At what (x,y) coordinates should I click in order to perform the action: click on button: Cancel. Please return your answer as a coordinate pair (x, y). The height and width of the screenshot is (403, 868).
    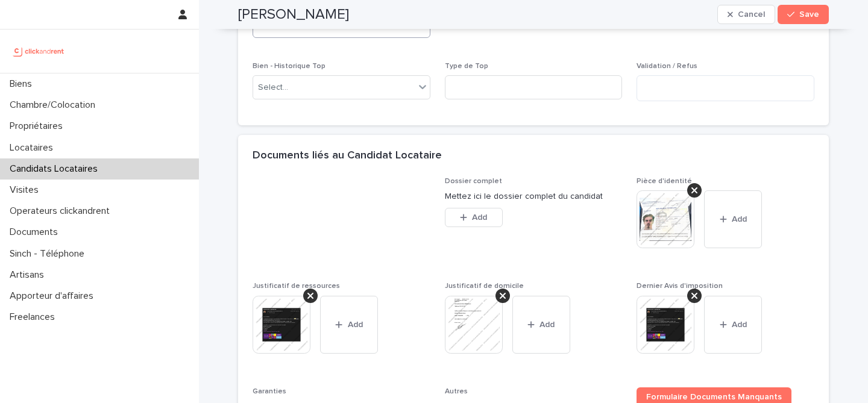
    Looking at the image, I should click on (746, 15).